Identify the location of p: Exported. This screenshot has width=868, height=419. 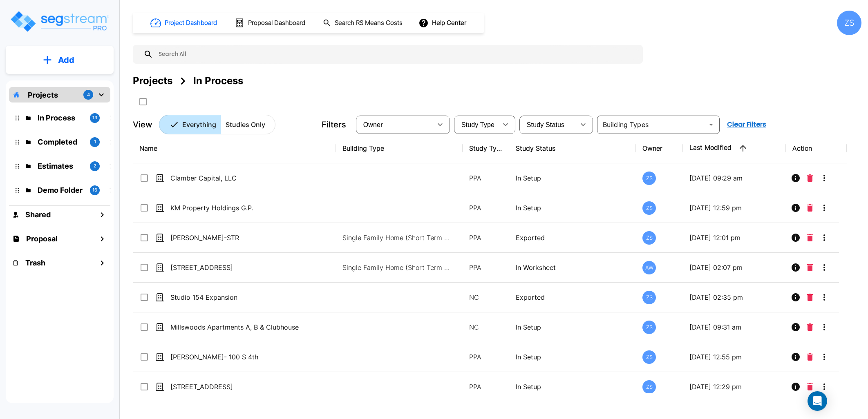
(573, 238).